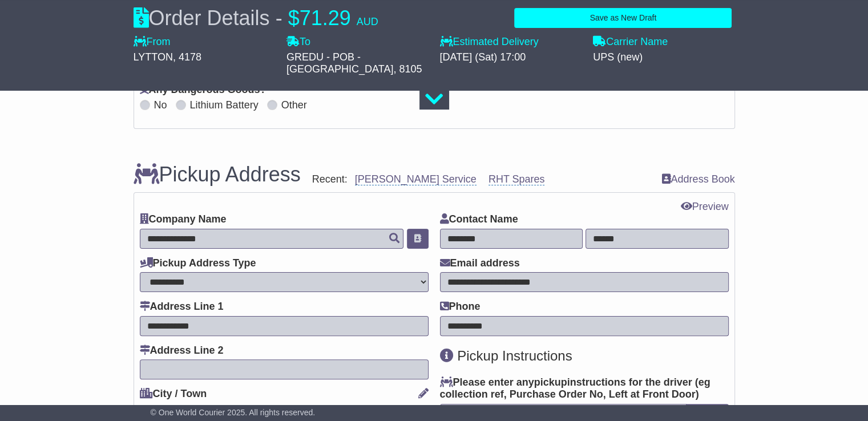 This screenshot has width=868, height=421. I want to click on span: Pickup Instructions, so click(514, 355).